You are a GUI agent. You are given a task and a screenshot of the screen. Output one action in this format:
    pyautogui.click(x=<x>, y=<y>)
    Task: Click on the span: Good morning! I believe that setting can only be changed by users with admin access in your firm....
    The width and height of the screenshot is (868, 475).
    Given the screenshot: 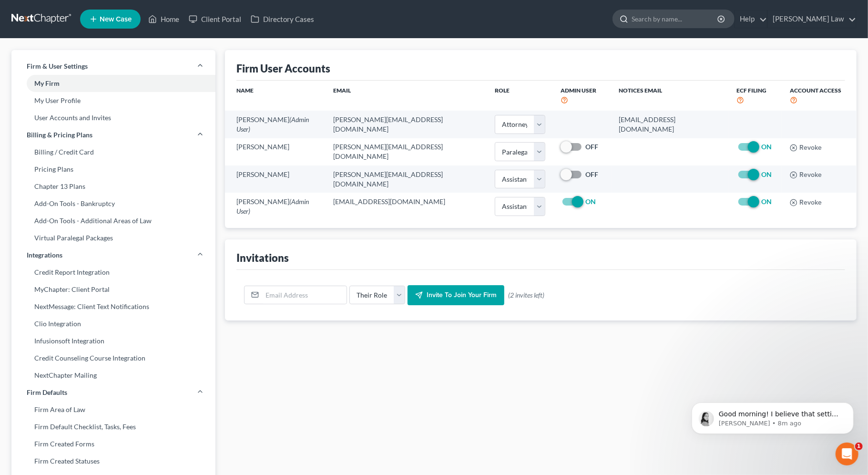 What is the action you would take?
    pyautogui.click(x=102, y=74)
    